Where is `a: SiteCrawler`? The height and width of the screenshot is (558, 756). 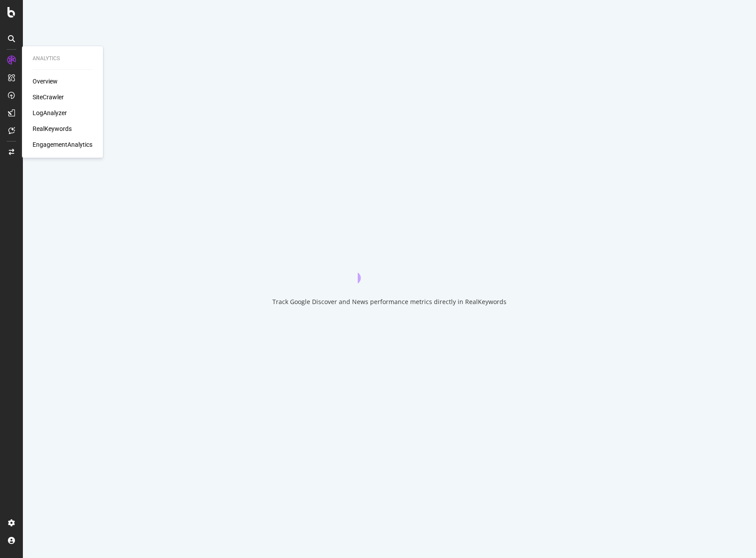
a: SiteCrawler is located at coordinates (48, 97).